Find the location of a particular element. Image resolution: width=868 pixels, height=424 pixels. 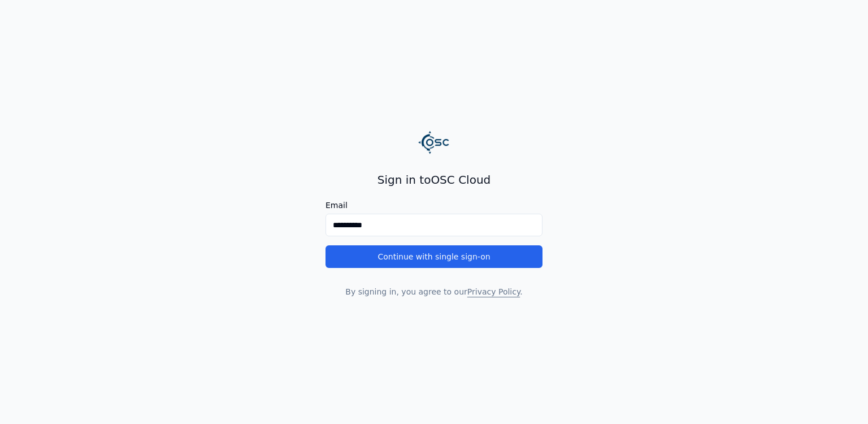

img: Logo is located at coordinates (434, 142).